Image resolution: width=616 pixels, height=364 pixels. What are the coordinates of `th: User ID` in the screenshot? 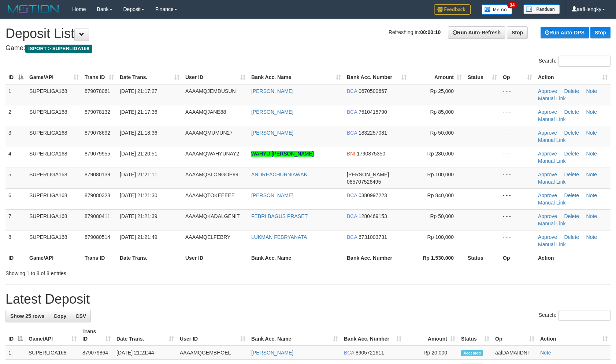 It's located at (215, 257).